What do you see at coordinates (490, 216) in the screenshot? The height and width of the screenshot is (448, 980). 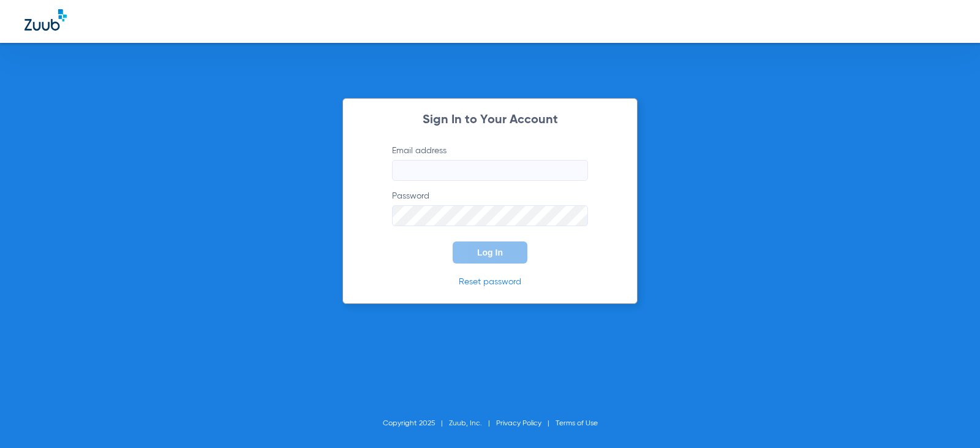 I see `input: Password` at bounding box center [490, 216].